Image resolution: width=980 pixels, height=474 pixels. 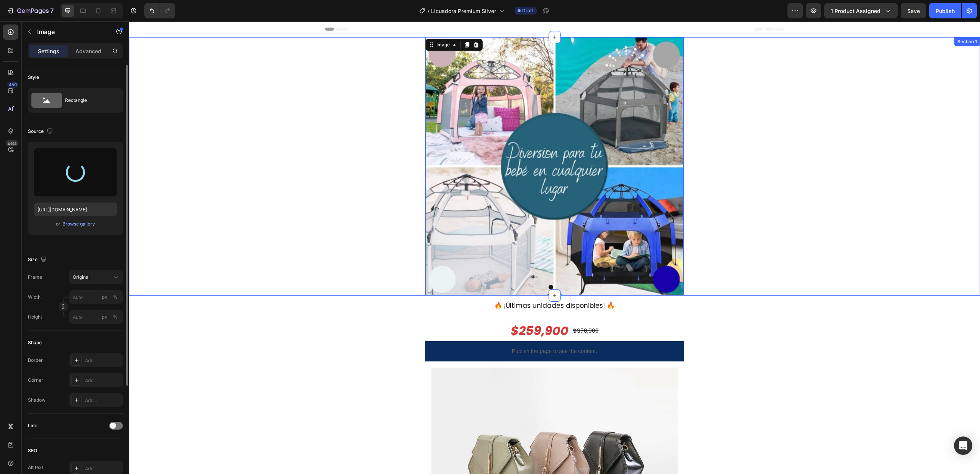 What do you see at coordinates (35, 277) in the screenshot?
I see `label: Frame` at bounding box center [35, 277].